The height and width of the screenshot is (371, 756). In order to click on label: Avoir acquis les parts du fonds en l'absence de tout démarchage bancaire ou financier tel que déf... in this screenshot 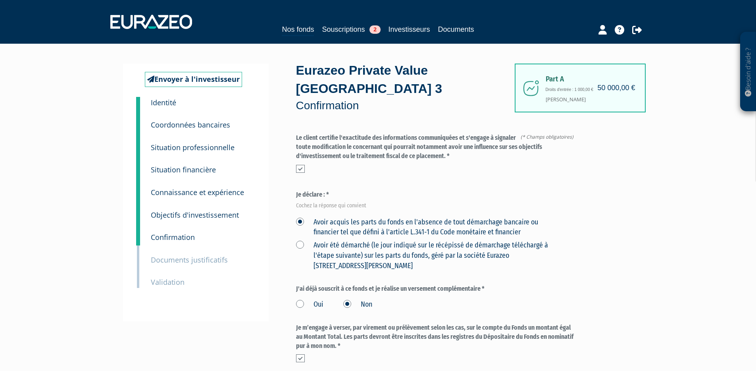, I will do `click(427, 227)`.